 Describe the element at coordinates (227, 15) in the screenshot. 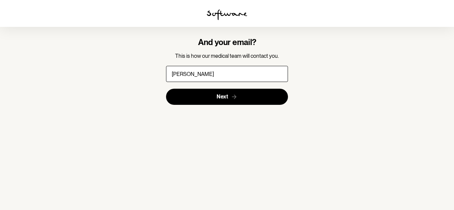

I see `img: software logo` at that location.